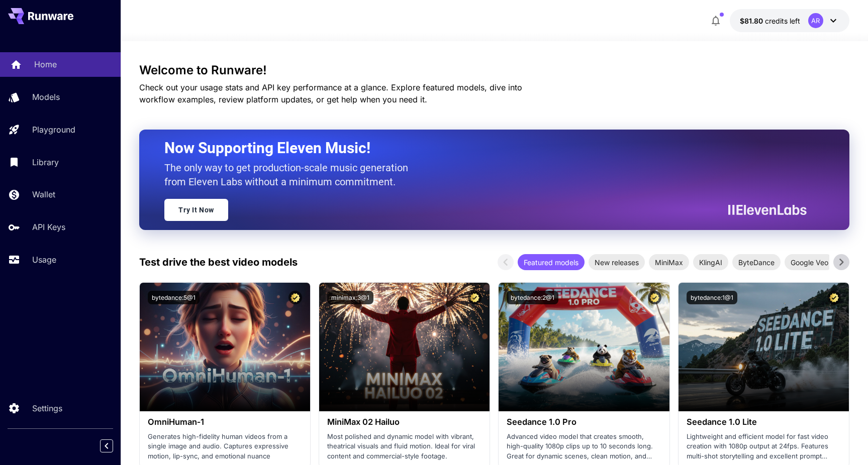 This screenshot has width=868, height=465. What do you see at coordinates (218, 262) in the screenshot?
I see `p: Test drive the best video models` at bounding box center [218, 262].